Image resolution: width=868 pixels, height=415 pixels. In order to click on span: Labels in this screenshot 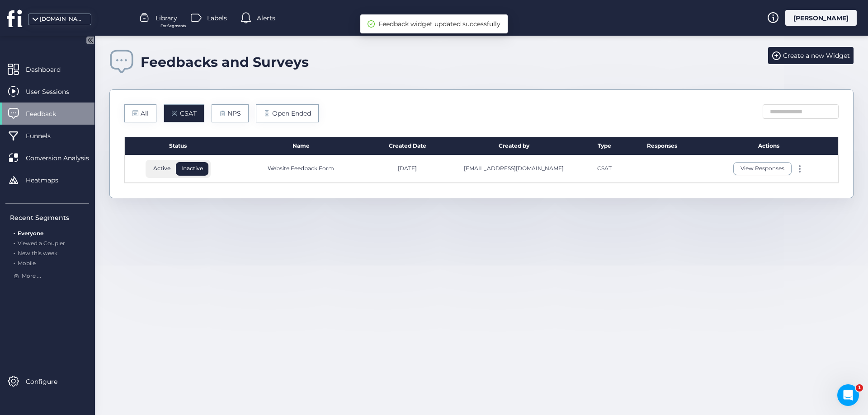, I will do `click(217, 18)`.